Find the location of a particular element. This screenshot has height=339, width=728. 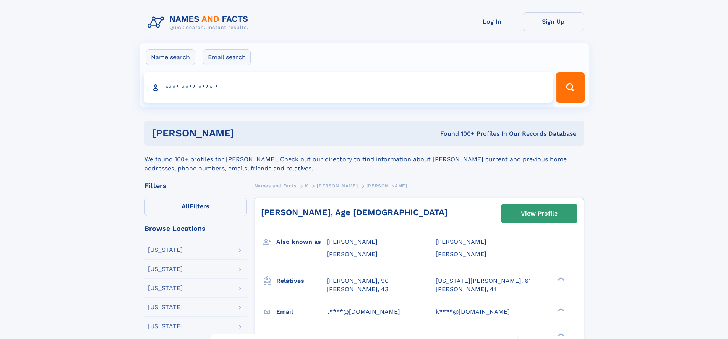

a: Names and Facts is located at coordinates (276, 185).